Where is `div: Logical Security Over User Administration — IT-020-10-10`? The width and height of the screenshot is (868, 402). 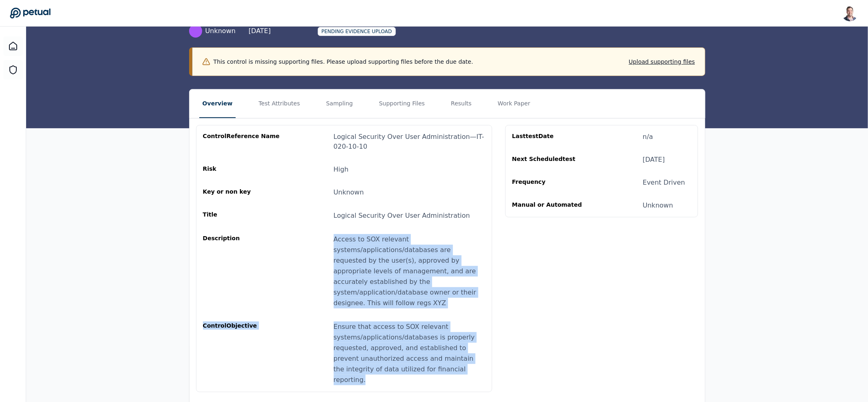
div: Logical Security Over User Administration — IT-020-10-10 is located at coordinates (409, 142).